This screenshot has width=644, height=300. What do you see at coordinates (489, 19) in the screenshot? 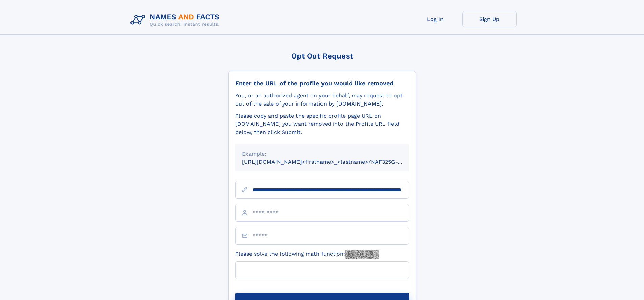
I see `a: Sign Up` at bounding box center [489, 19].